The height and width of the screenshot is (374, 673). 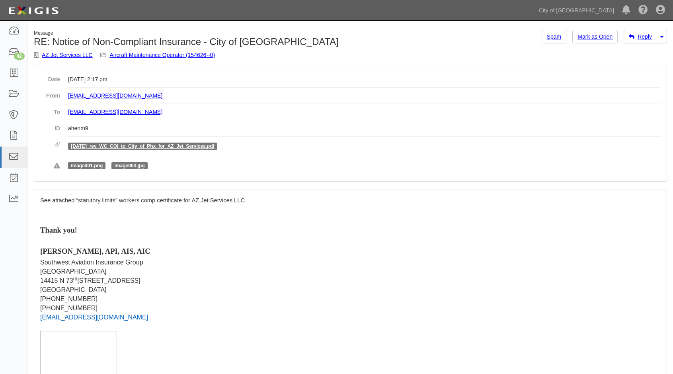 What do you see at coordinates (57, 145) in the screenshot?
I see `i: Attachments` at bounding box center [57, 145].